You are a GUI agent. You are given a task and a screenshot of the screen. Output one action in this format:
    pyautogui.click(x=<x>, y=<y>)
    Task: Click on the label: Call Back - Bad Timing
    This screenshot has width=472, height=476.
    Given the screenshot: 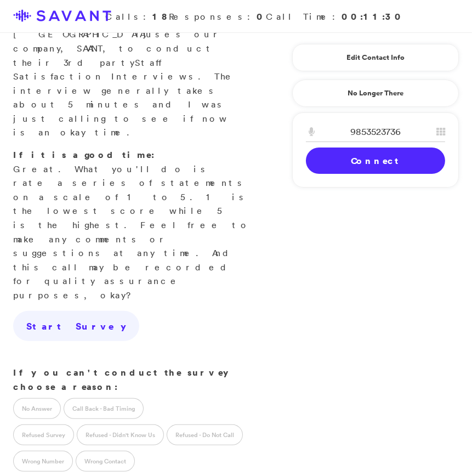 What is the action you would take?
    pyautogui.click(x=104, y=408)
    